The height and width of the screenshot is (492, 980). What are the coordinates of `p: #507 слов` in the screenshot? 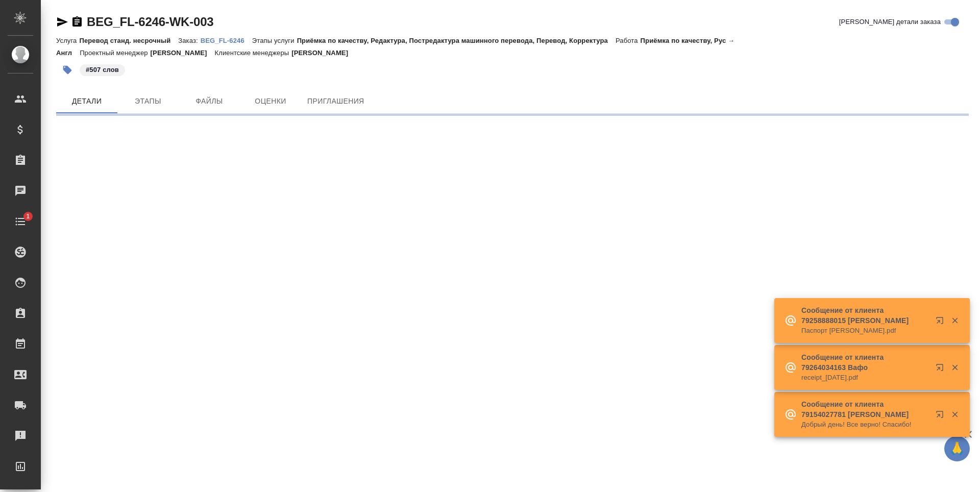 It's located at (102, 70).